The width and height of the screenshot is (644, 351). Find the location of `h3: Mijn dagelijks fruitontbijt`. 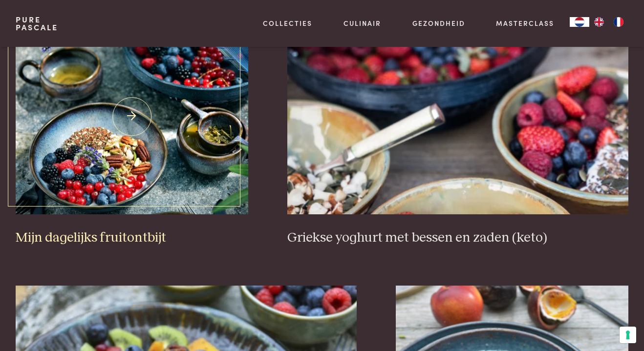

h3: Mijn dagelijks fruitontbijt is located at coordinates (132, 238).